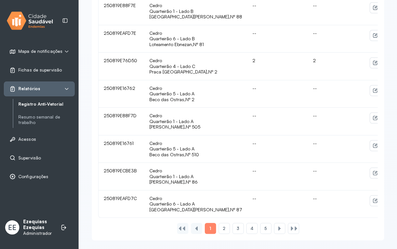 This screenshot has height=249, width=397. I want to click on span: Nº 505, so click(193, 126).